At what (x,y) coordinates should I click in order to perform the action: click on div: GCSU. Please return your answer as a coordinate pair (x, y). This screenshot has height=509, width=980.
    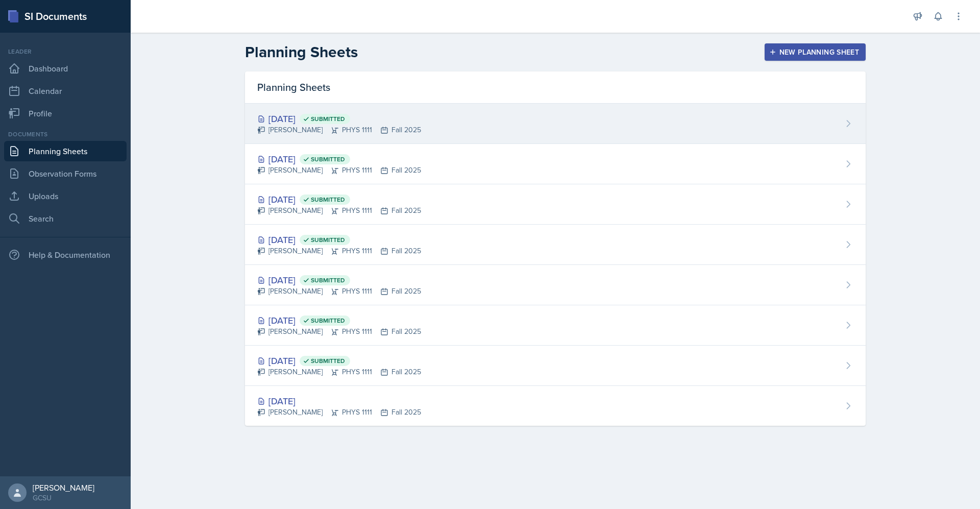
    Looking at the image, I should click on (64, 498).